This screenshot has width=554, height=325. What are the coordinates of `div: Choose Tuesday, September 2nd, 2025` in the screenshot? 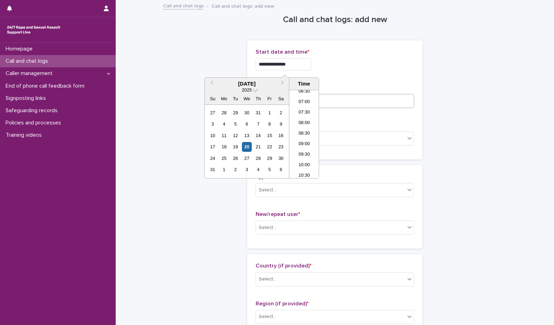 It's located at (235, 169).